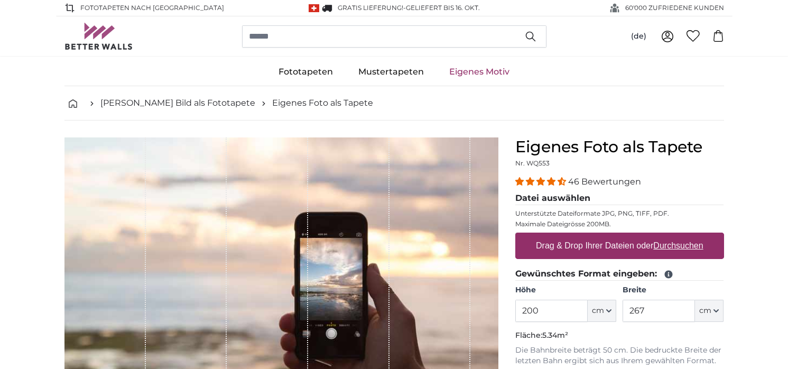 This screenshot has width=788, height=369. What do you see at coordinates (391, 72) in the screenshot?
I see `a: Mustertapeten` at bounding box center [391, 72].